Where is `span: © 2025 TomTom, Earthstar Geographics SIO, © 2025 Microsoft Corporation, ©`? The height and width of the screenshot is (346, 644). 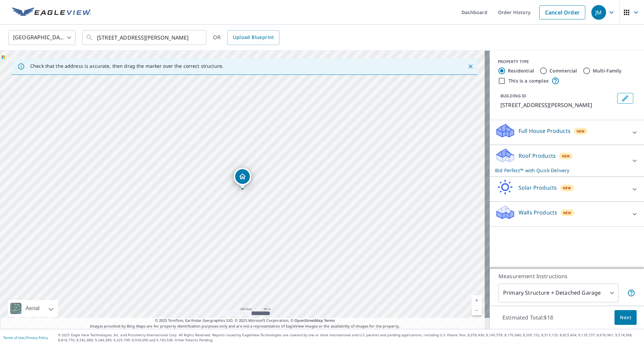
span: © 2025 TomTom, Earthstar Geographics SIO, © 2025 Microsoft Corporation, © is located at coordinates (245, 321).